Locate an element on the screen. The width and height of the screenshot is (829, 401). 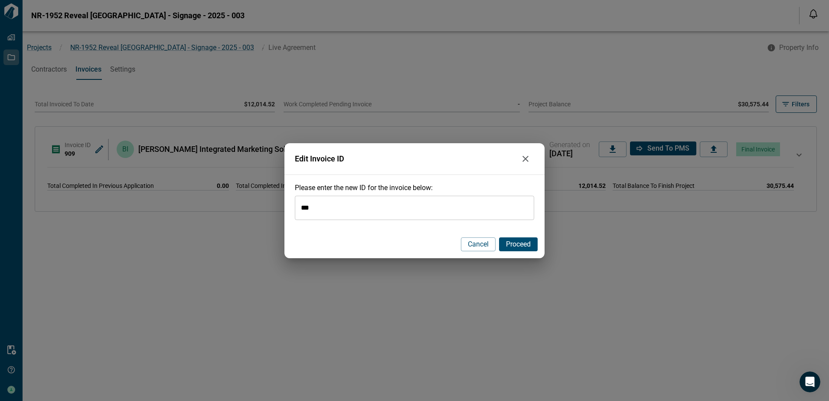
span: Please enter the new ID for the invoice below: is located at coordinates (364, 187).